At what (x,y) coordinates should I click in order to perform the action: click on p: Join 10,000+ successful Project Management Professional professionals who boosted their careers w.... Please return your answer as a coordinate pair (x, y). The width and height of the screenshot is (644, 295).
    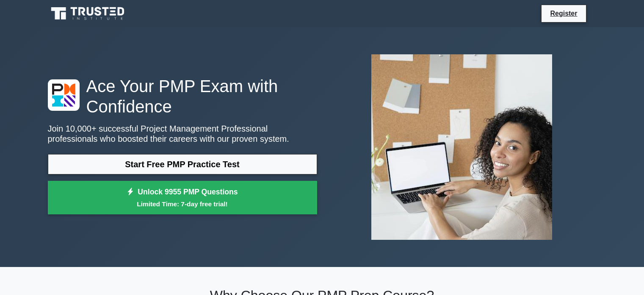
    Looking at the image, I should click on (182, 133).